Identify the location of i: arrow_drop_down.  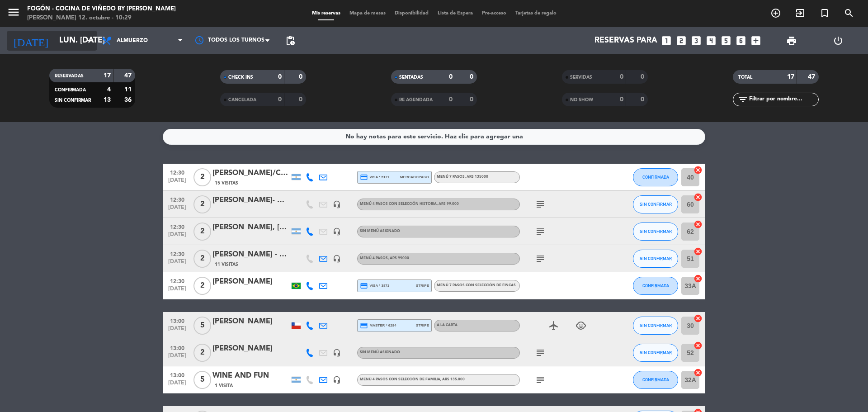
(90, 41).